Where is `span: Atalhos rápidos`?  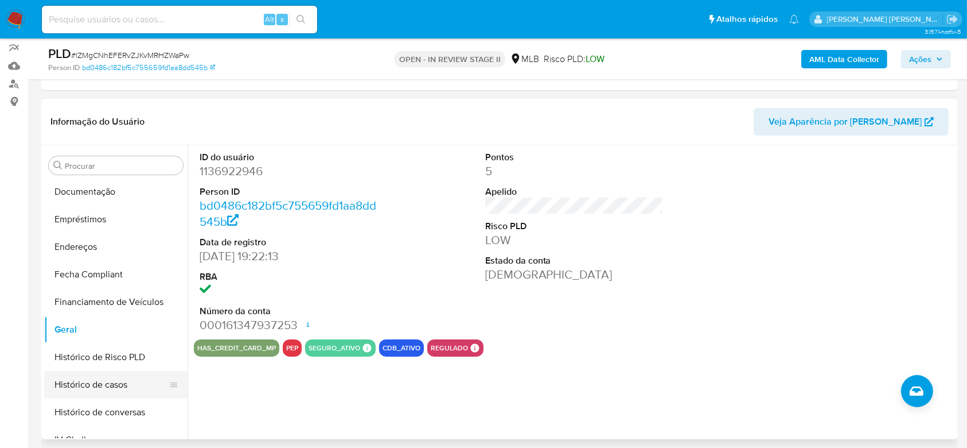
span: Atalhos rápidos is located at coordinates (747, 19).